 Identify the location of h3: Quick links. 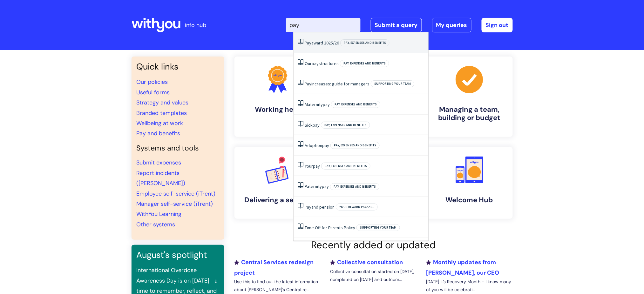
(178, 67).